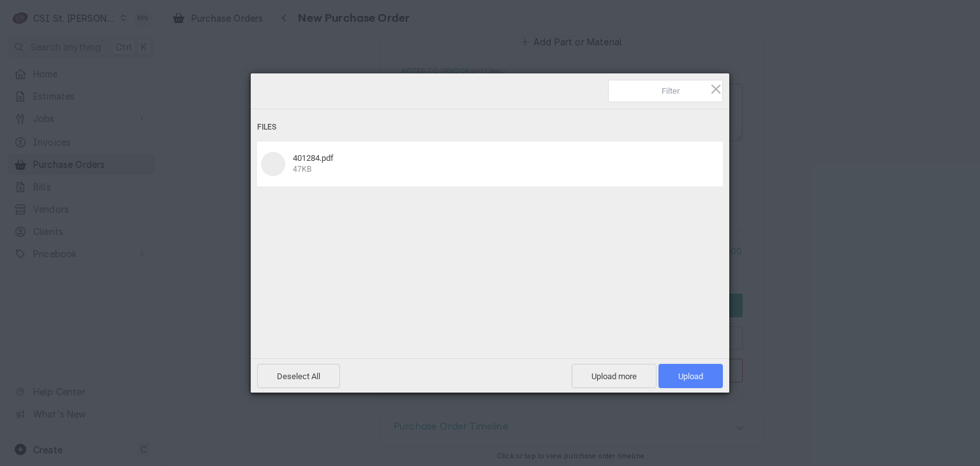 The image size is (980, 466). I want to click on div: 401284.pdf, so click(498, 163).